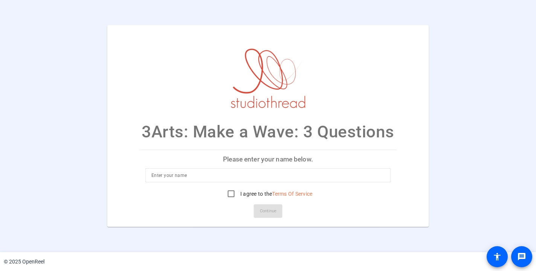 The image size is (536, 271). What do you see at coordinates (268, 132) in the screenshot?
I see `p: 3Arts: Make a Wave: 3 Questions` at bounding box center [268, 132].